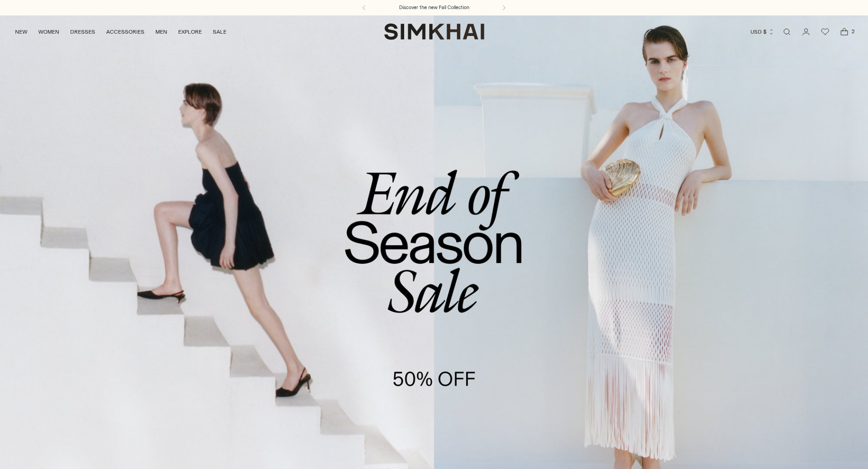 The image size is (868, 469). What do you see at coordinates (125, 31) in the screenshot?
I see `a: ACCESSORIES` at bounding box center [125, 31].